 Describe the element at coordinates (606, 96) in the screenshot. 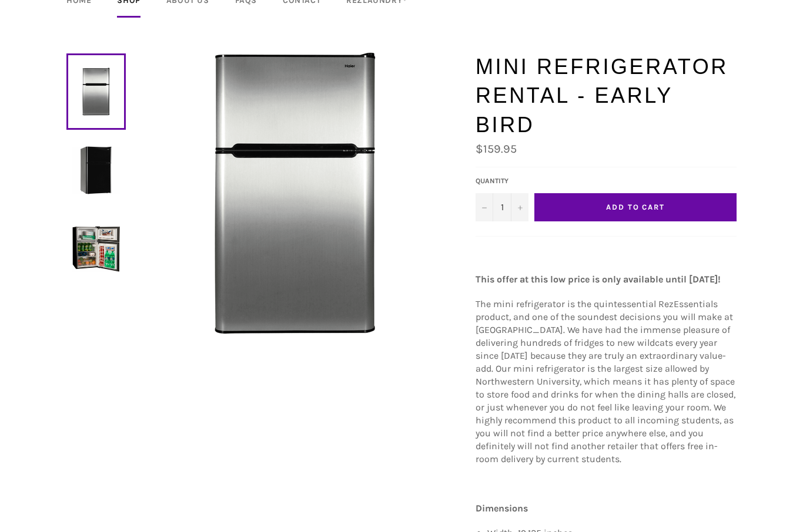

I see `h1: Mini Refrigerator Rental - Early Bird` at that location.